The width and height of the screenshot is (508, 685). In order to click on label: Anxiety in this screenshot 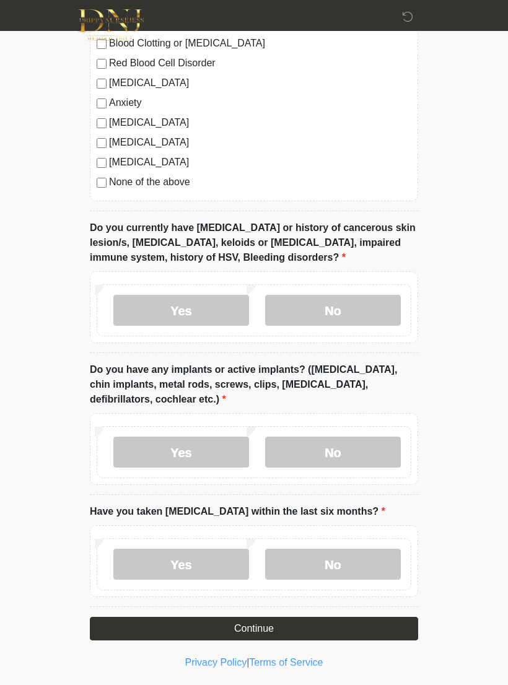, I will do `click(260, 103)`.